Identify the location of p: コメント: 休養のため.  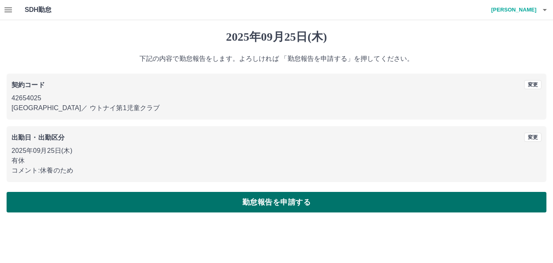
(276, 171).